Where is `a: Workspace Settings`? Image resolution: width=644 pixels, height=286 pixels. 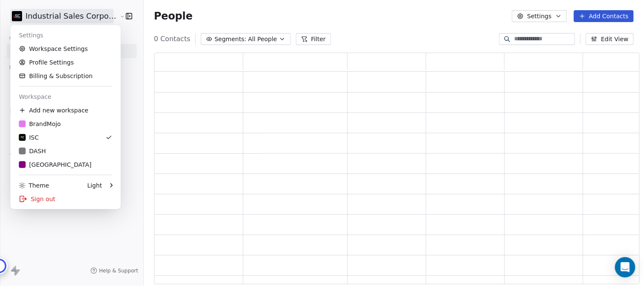
a: Workspace Settings is located at coordinates (65, 49).